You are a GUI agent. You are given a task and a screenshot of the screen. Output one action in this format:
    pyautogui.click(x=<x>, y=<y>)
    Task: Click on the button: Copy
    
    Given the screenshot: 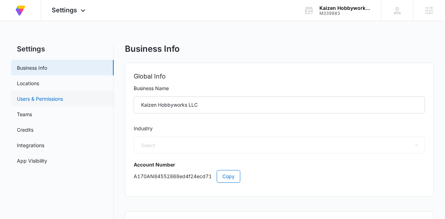 What is the action you would take?
    pyautogui.click(x=228, y=176)
    